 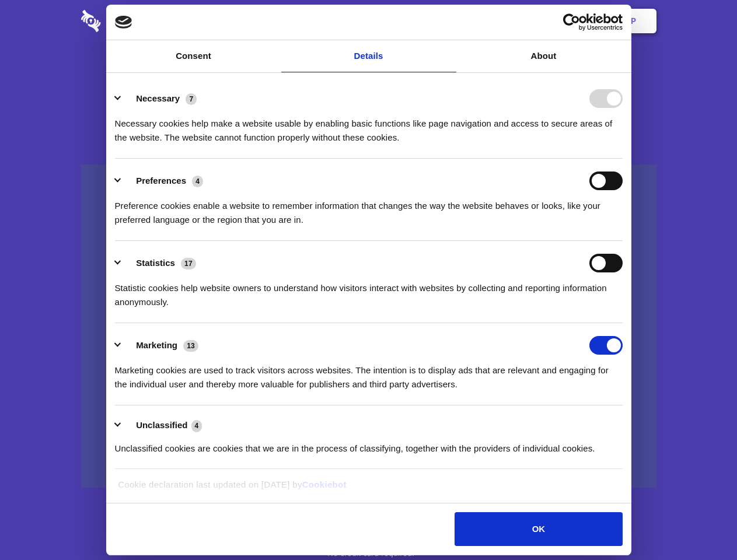 What do you see at coordinates (369, 373) in the screenshot?
I see `div: Marketing cookies are used to track visitors across websites. The intention is to display ads tha...` at bounding box center [369, 373].